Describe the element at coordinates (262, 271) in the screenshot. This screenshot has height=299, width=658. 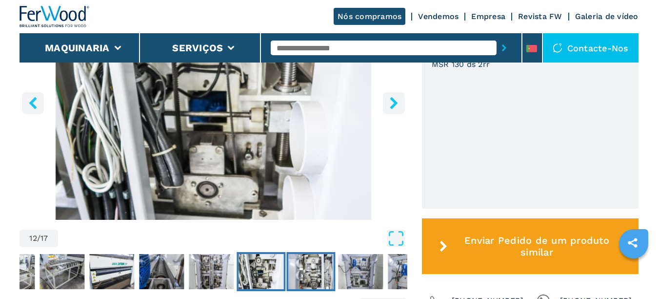
I see `button: Go to Slide 12` at that location.